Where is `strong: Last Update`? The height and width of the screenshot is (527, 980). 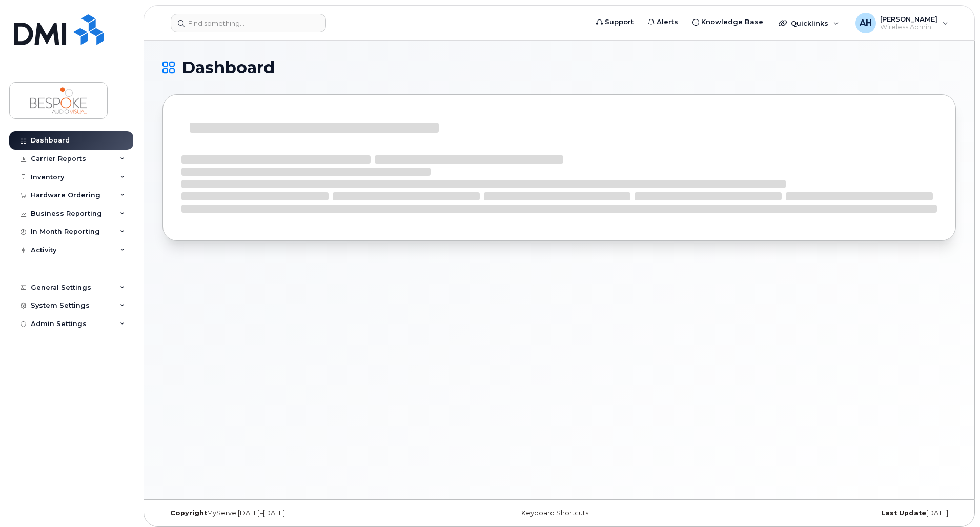
strong: Last Update is located at coordinates (903, 513).